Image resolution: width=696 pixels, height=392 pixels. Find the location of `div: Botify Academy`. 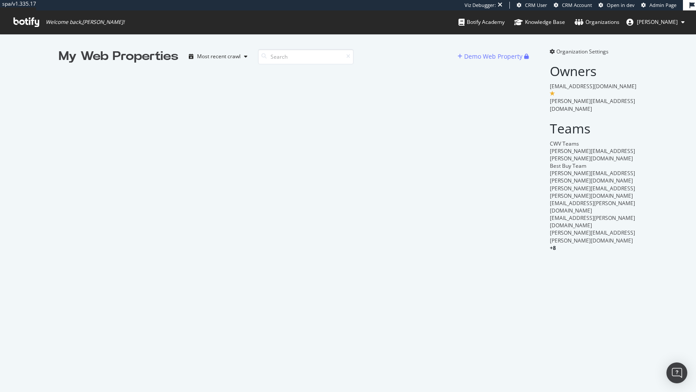

div: Botify Academy is located at coordinates (482, 22).